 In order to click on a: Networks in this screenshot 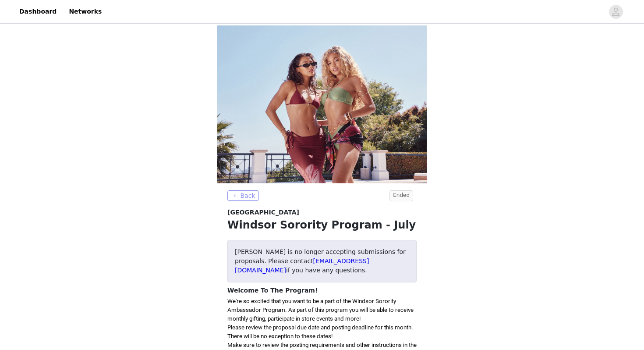, I will do `click(85, 11)`.